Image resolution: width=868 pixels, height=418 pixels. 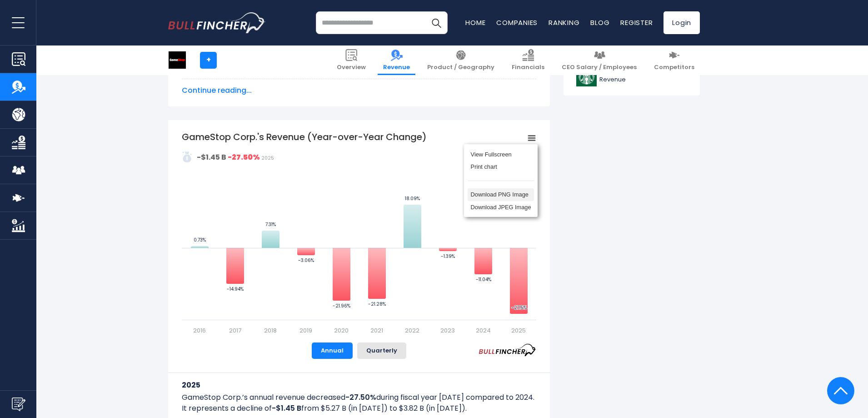 I want to click on svg: GameStop Corp.'s Revenue (Year-over-Year Change), so click(x=359, y=233).